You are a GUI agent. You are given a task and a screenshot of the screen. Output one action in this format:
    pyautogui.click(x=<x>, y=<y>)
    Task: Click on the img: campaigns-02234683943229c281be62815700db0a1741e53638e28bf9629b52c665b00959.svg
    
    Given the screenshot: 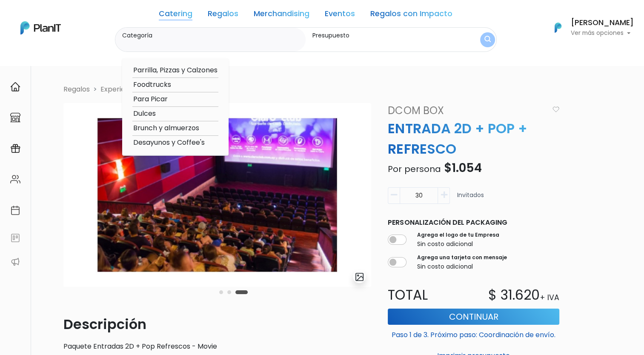 What is the action you would take?
    pyautogui.click(x=15, y=149)
    